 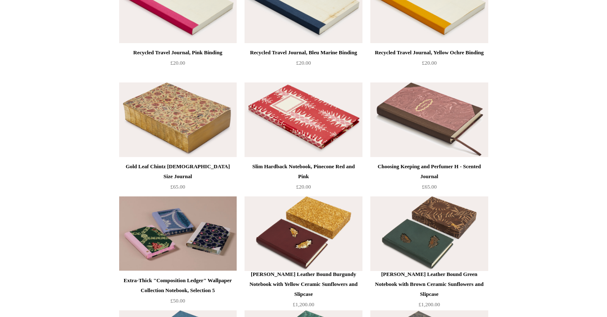 I want to click on img: Slim Hardback Notebook, Pinecone Red and Pink, so click(x=303, y=120).